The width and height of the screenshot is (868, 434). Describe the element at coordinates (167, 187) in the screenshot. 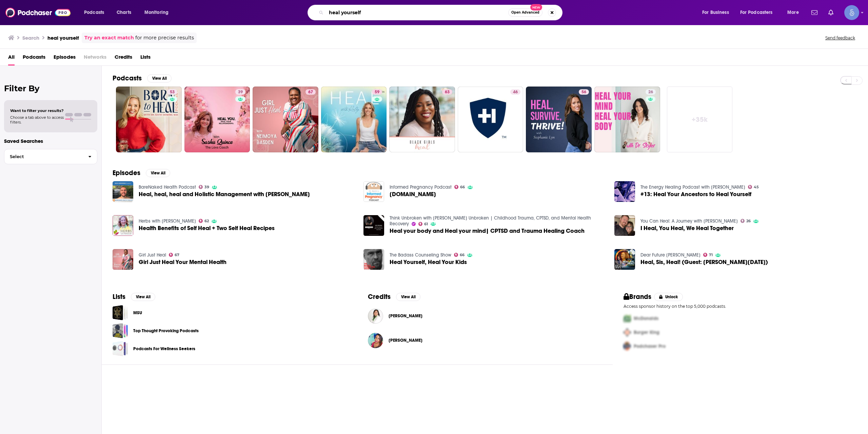

I see `a: BareNaked Health Podcast` at that location.